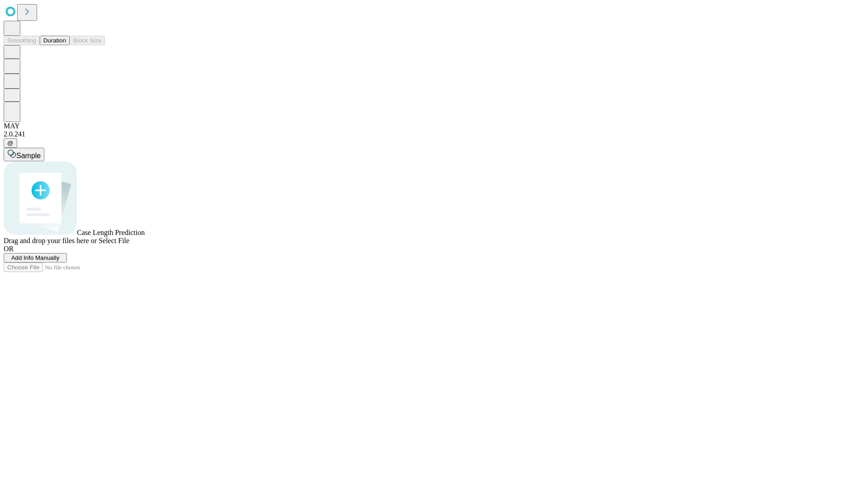 This screenshot has height=488, width=868. What do you see at coordinates (114, 241) in the screenshot?
I see `span: Select File` at bounding box center [114, 241].